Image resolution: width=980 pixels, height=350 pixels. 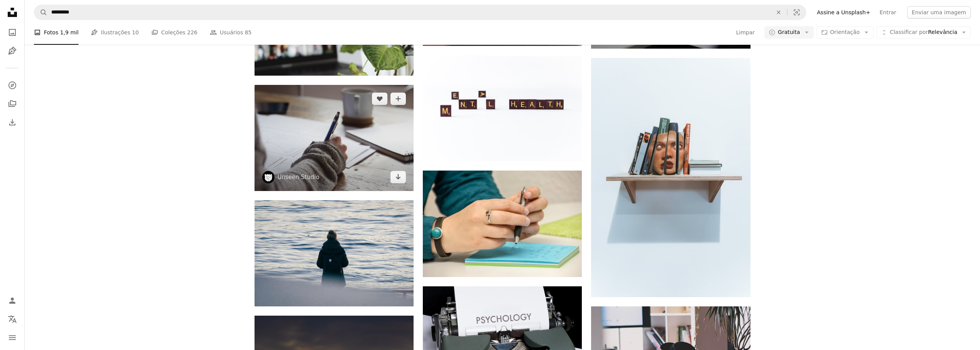 I want to click on form: Pesquise conteúdo visual em todo o site, so click(x=421, y=12).